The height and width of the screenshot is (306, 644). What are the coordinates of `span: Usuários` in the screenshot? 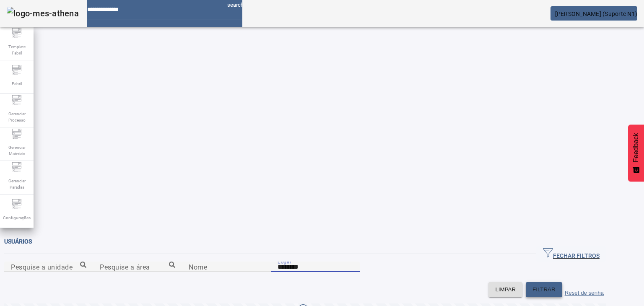 It's located at (18, 242).